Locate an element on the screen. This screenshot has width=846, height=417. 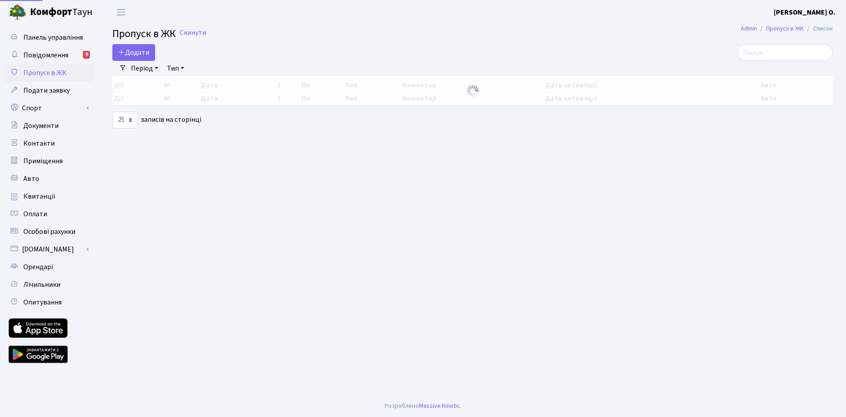
a: Документи is located at coordinates (48, 126).